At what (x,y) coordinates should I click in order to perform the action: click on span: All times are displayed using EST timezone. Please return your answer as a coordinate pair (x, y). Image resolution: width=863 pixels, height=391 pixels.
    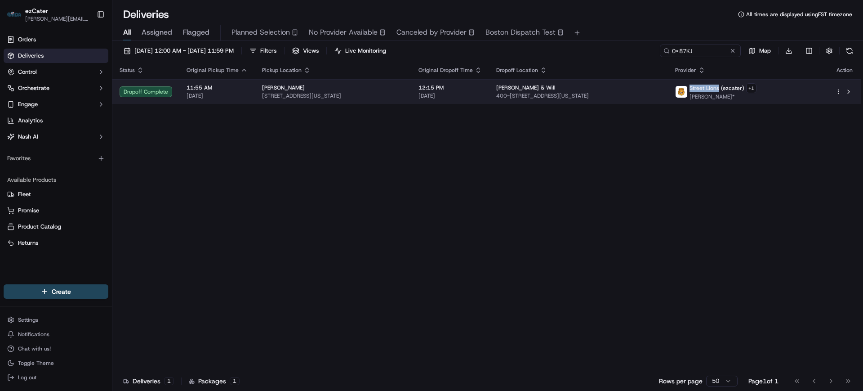
    Looking at the image, I should click on (799, 14).